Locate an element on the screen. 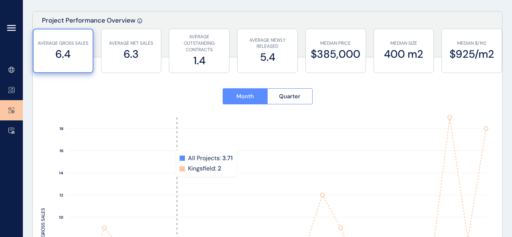 Image resolution: width=512 pixels, height=237 pixels. p: MEDIAN SIZE is located at coordinates (404, 43).